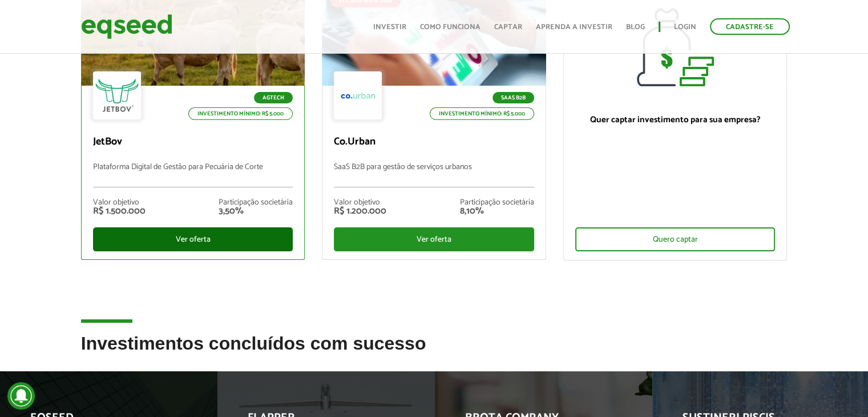 This screenshot has width=868, height=417. Describe the element at coordinates (127, 26) in the screenshot. I see `img: EqSeed` at that location.